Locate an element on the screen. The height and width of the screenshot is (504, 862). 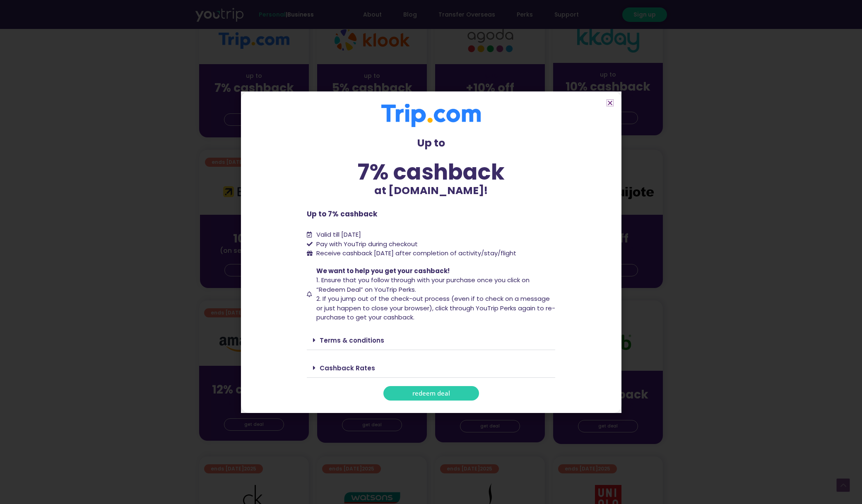
b: Up to 7% cashback is located at coordinates (342, 214).